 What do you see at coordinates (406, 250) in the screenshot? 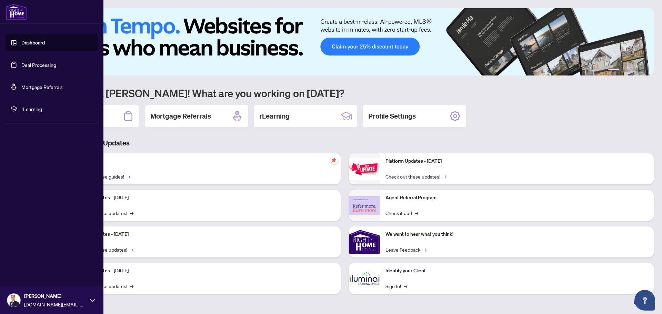
I see `a: Leave Feedback→` at bounding box center [406, 250].